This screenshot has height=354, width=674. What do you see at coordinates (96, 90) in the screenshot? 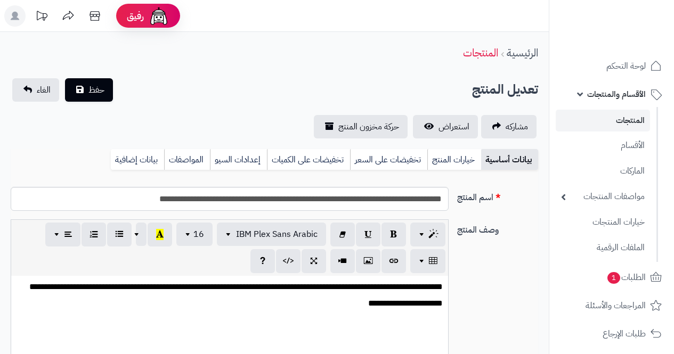
I see `span: حفظ` at bounding box center [96, 90].